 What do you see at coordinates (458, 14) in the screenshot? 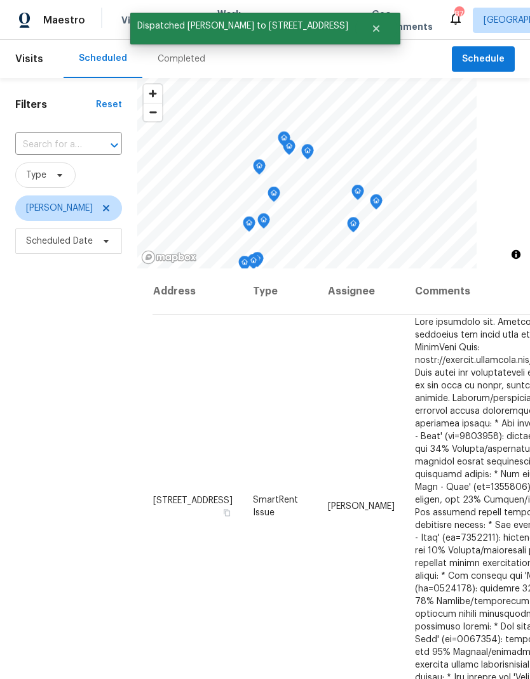
I see `div: 87` at bounding box center [458, 14].